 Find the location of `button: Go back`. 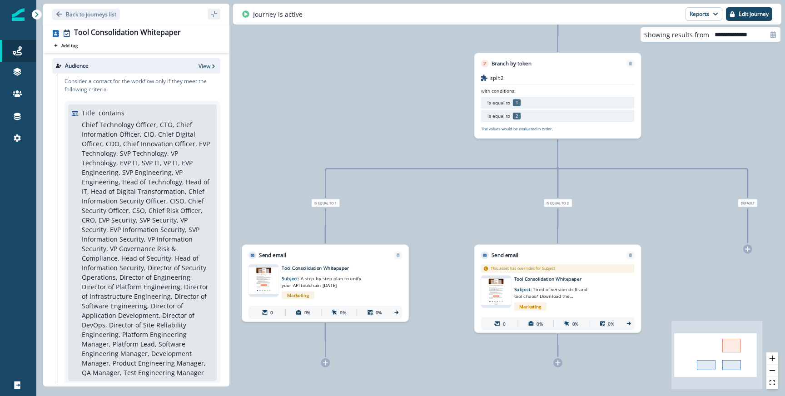

button: Go back is located at coordinates (86, 14).